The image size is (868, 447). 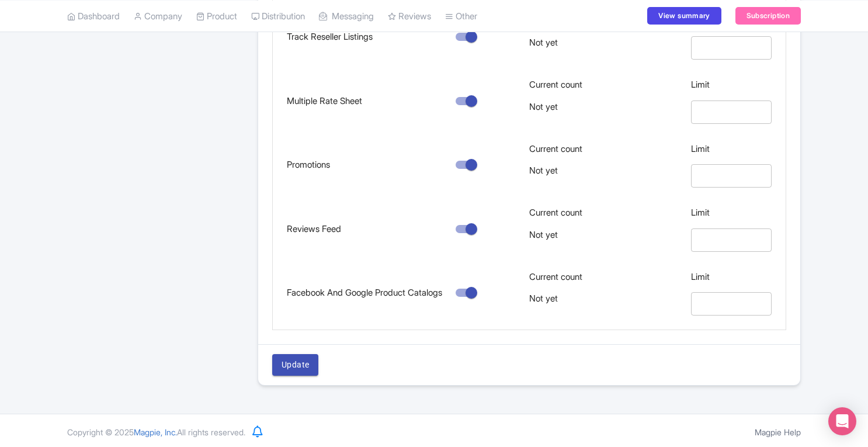 What do you see at coordinates (295, 365) in the screenshot?
I see `button: Update` at bounding box center [295, 365].